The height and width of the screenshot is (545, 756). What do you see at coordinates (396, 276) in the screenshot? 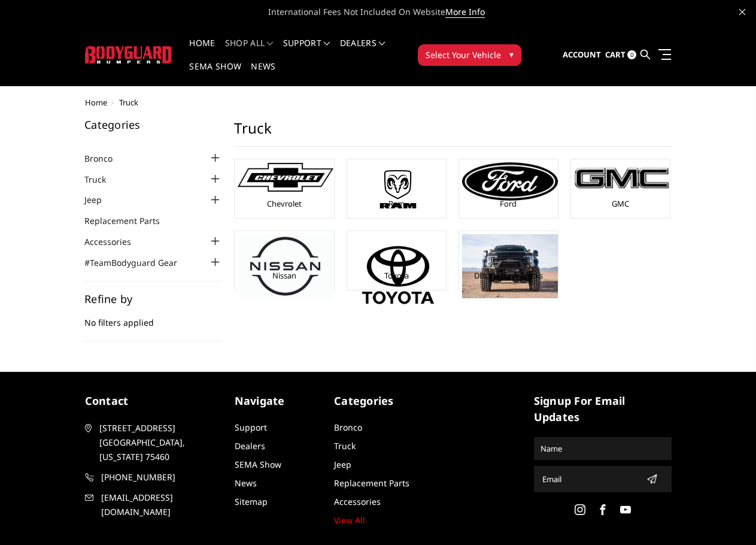
I see `a: Toyota` at bounding box center [396, 276].